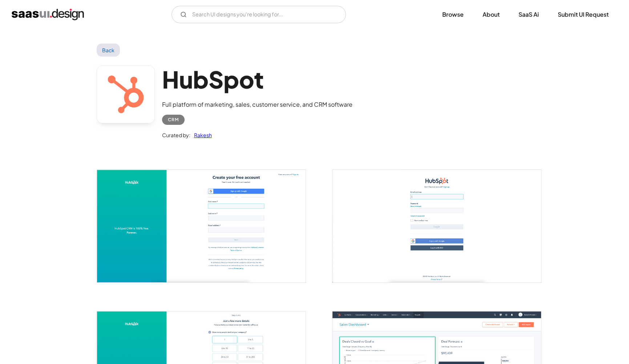  I want to click on div: Full platform of marketing, sales, customer service, and CRM software, so click(257, 105).